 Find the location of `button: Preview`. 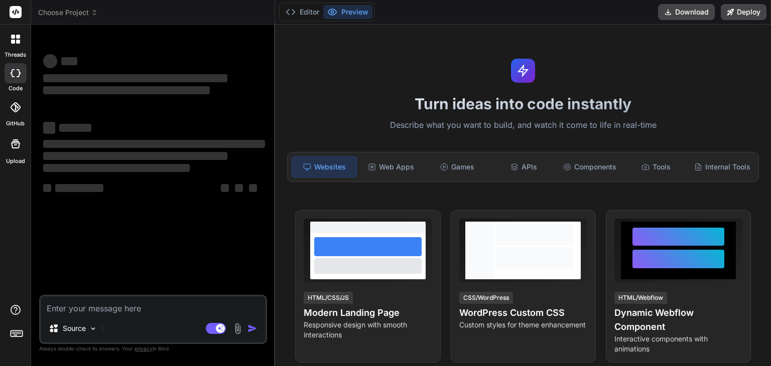

button: Preview is located at coordinates (348, 12).